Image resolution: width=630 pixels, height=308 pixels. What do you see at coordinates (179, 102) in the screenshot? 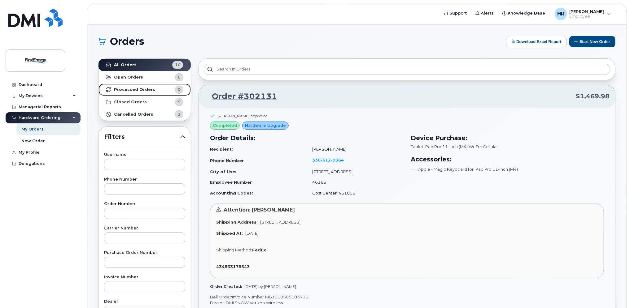
I see `span: 9` at bounding box center [179, 102].